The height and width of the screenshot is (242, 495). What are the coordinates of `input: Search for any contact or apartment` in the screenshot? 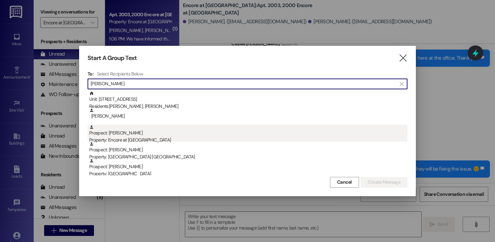 It's located at (243, 84).